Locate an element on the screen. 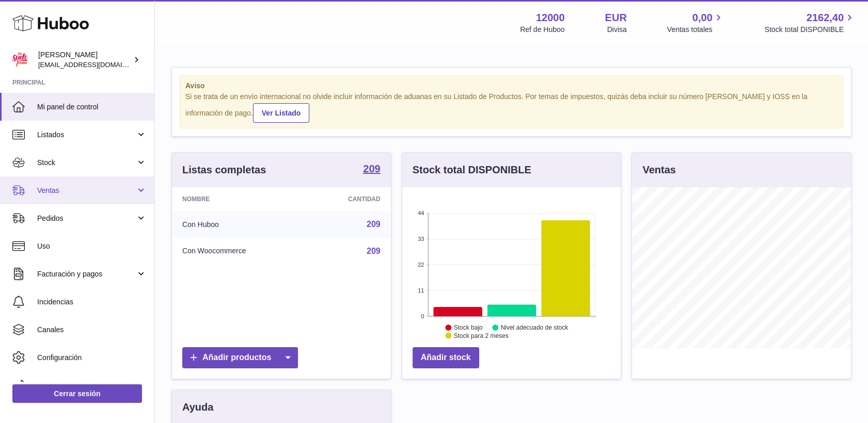 The width and height of the screenshot is (868, 423). h3: Ayuda is located at coordinates (198, 407).